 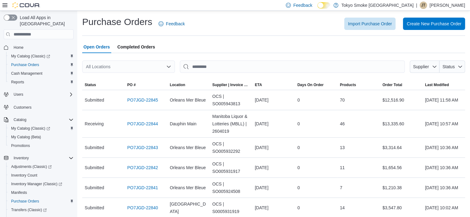 I want to click on a: PO7JGD-22844, so click(x=143, y=124).